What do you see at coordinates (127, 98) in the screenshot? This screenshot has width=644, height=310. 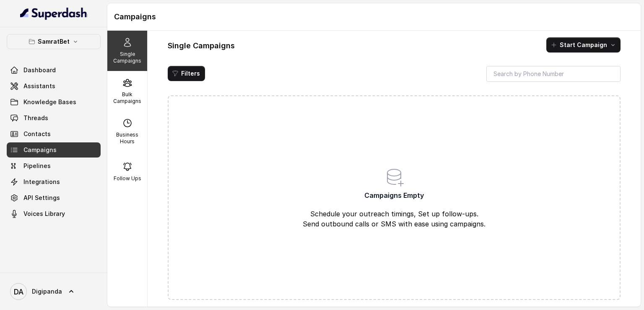 I see `p: Bulk Campaigns` at bounding box center [127, 98].